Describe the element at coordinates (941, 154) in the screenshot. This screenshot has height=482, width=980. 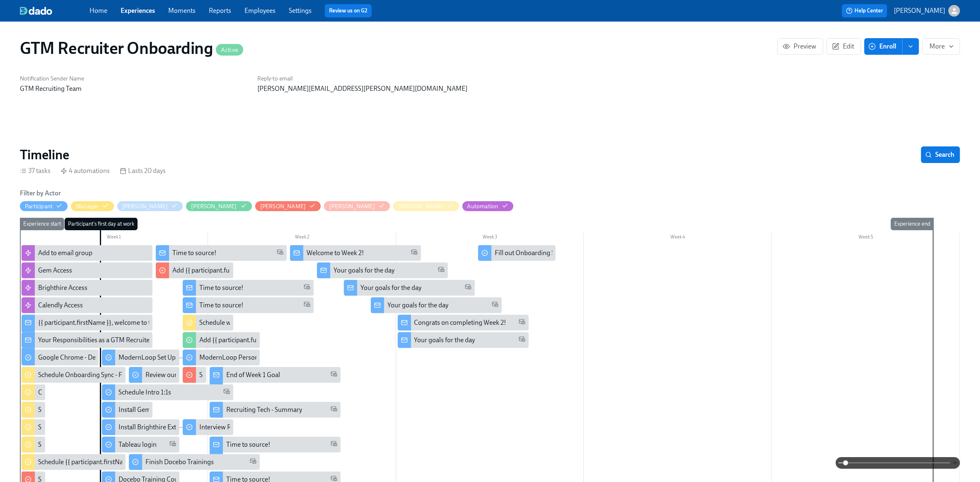
I see `span: Search` at that location.